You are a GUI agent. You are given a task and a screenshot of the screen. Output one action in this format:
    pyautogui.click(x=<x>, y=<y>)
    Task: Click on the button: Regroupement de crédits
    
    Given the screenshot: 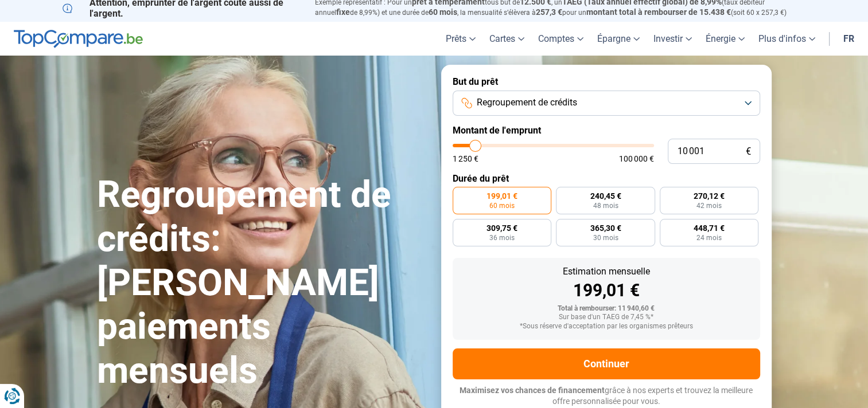 What is the action you would take?
    pyautogui.click(x=606, y=103)
    